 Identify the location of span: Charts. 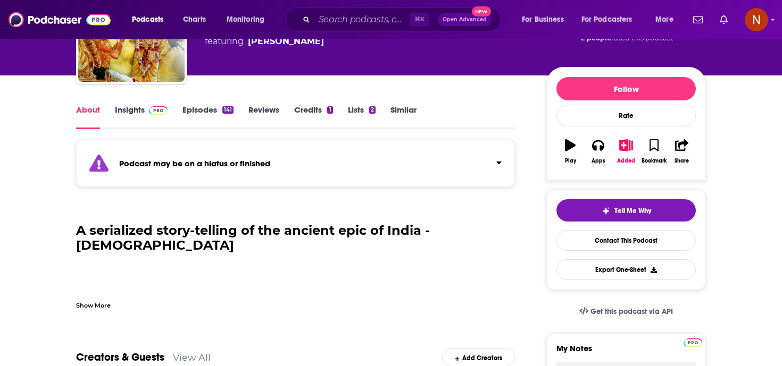
(194, 20).